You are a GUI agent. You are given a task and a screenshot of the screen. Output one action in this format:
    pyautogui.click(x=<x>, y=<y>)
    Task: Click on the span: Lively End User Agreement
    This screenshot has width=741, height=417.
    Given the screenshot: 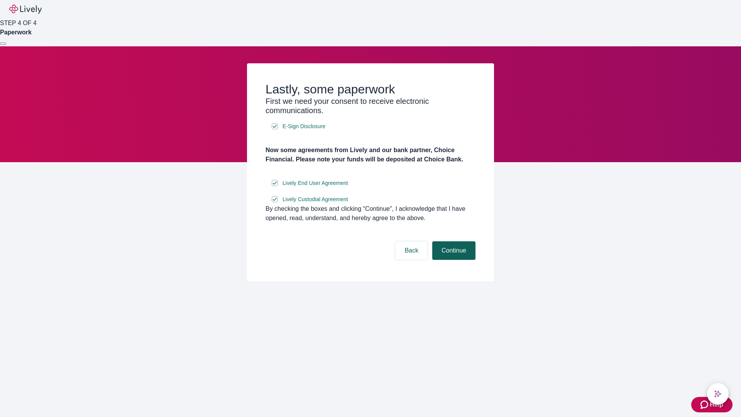 What is the action you would take?
    pyautogui.click(x=315, y=183)
    